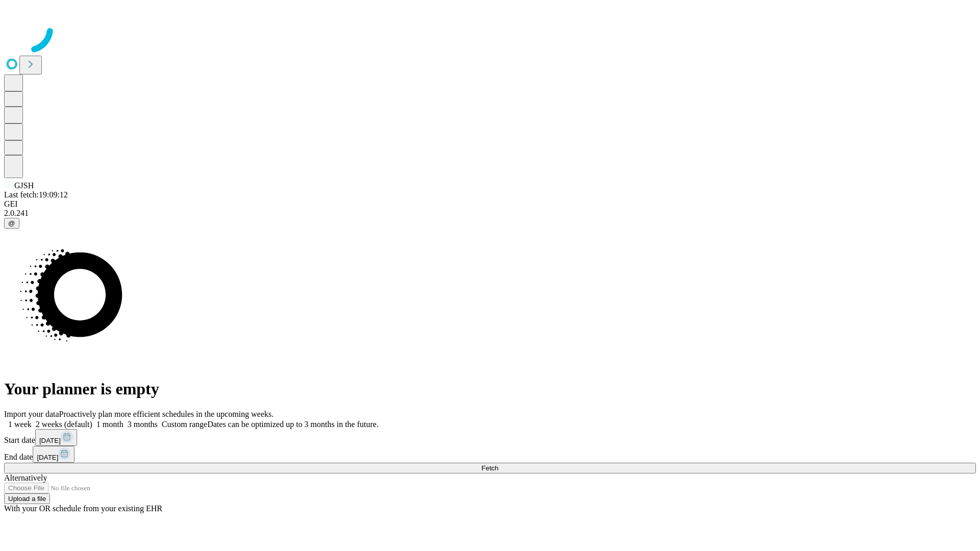 This screenshot has height=551, width=980. What do you see at coordinates (24, 185) in the screenshot?
I see `span: GJSH` at bounding box center [24, 185].